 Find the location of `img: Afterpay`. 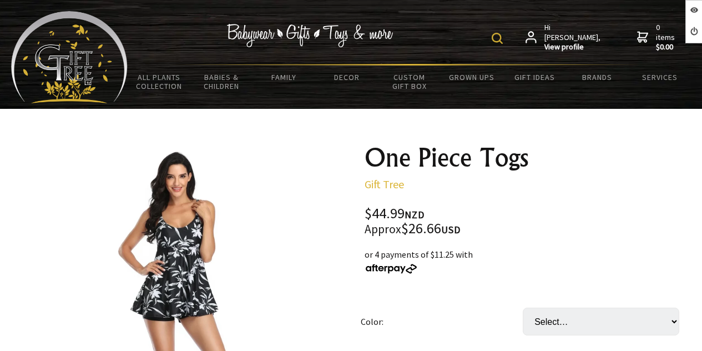

img: Afterpay is located at coordinates (391, 269).